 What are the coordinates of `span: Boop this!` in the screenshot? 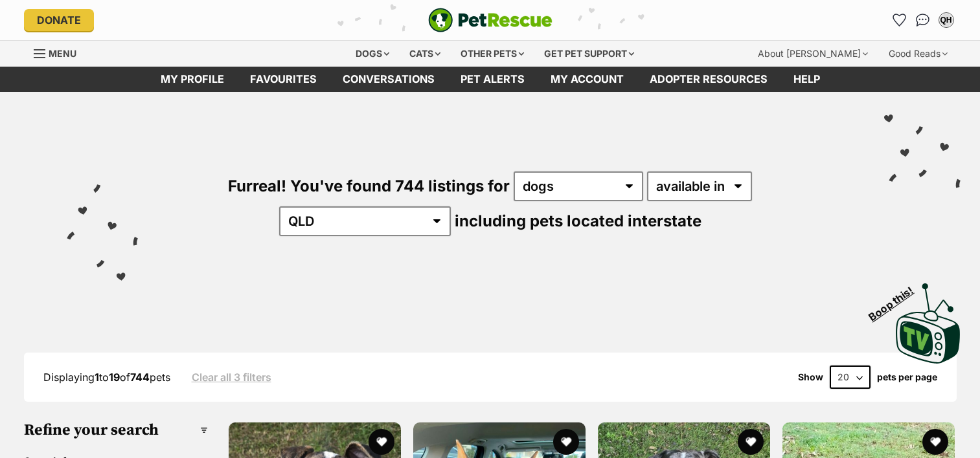 It's located at (896, 299).